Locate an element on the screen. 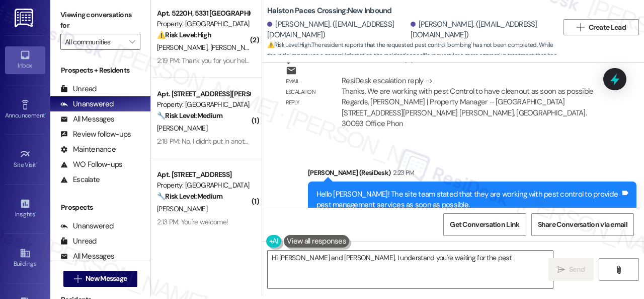  input: All communities is located at coordinates (95, 41).